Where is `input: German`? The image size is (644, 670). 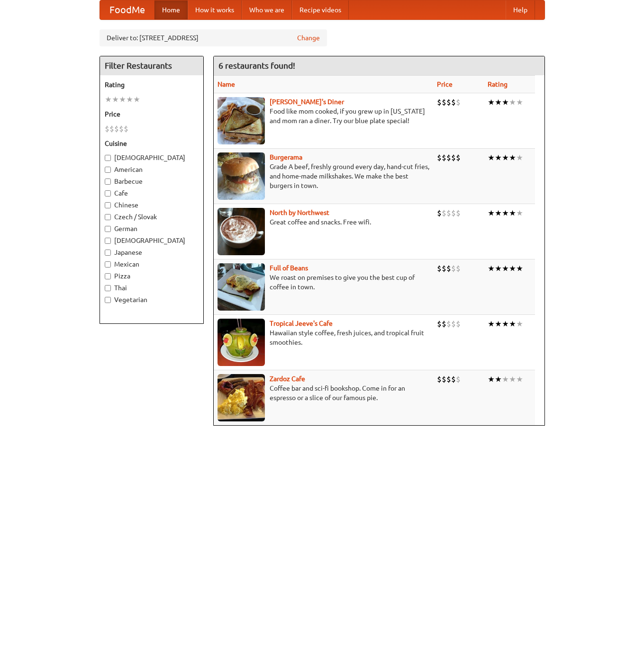
input: German is located at coordinates (107, 229).